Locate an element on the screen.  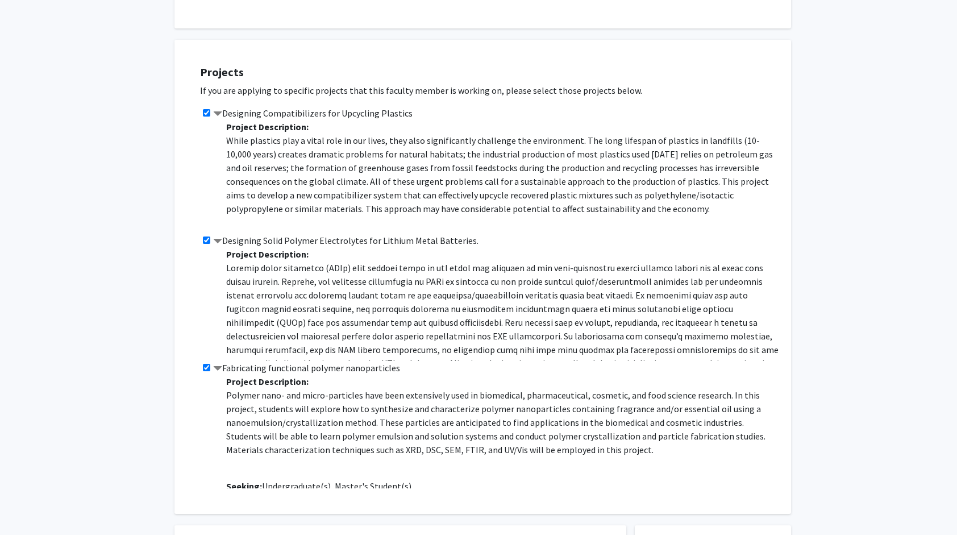
span: While plastics play a vital role in our lives, they also significantly challenge the environment.... is located at coordinates (499, 174).